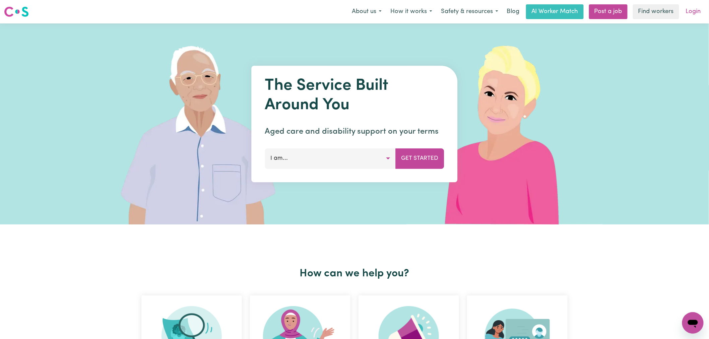 The width and height of the screenshot is (709, 339). I want to click on h1: The Service Built Around You, so click(354, 95).